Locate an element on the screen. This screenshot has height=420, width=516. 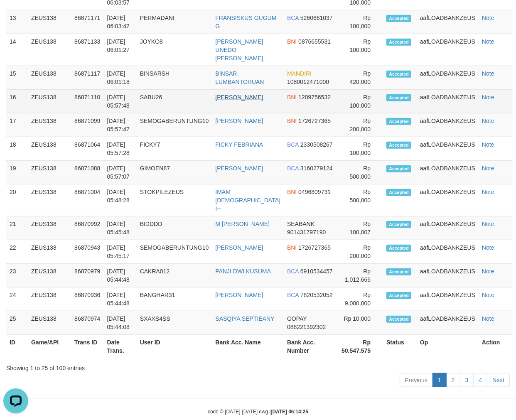
th: User ID is located at coordinates (175, 347).